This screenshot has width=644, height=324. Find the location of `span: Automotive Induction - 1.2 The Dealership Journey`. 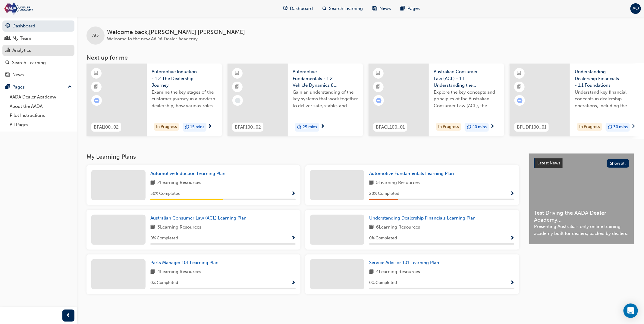

span: Automotive Induction - 1.2 The Dealership Journey is located at coordinates (184, 79).